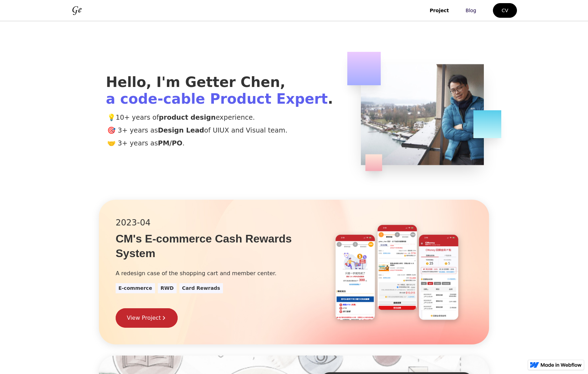 The image size is (588, 374). What do you see at coordinates (181, 130) in the screenshot?
I see `strong: Design Lead` at bounding box center [181, 130].